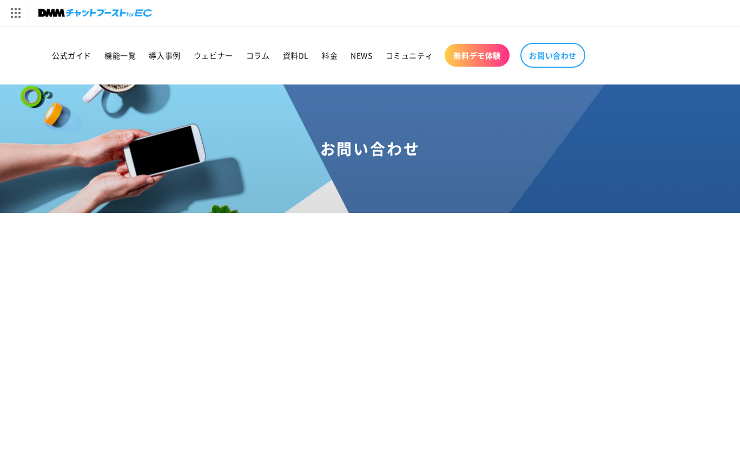  Describe the element at coordinates (410, 55) in the screenshot. I see `span: コミュニティ` at that location.